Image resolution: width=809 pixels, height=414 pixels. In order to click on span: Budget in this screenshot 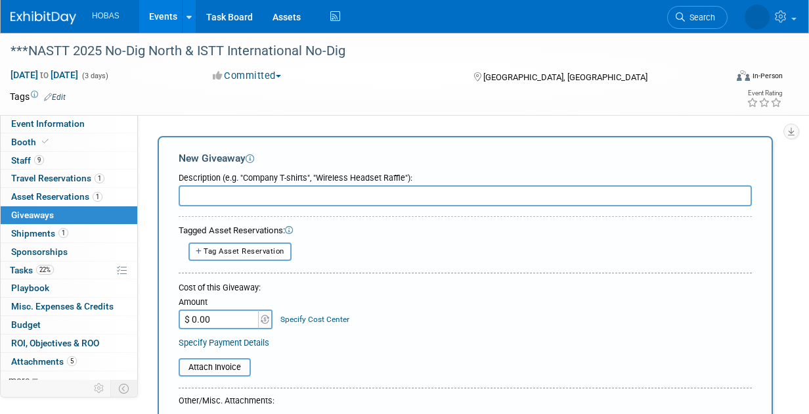, I will do `click(26, 324)`.